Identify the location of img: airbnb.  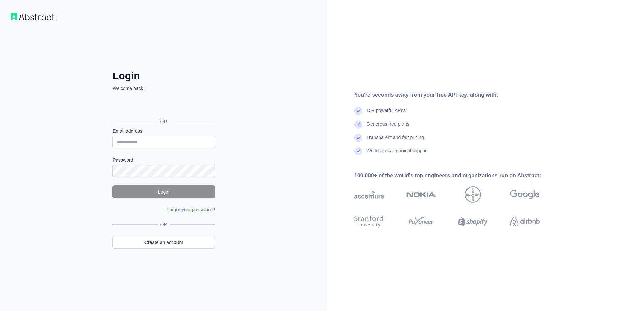
(525, 221).